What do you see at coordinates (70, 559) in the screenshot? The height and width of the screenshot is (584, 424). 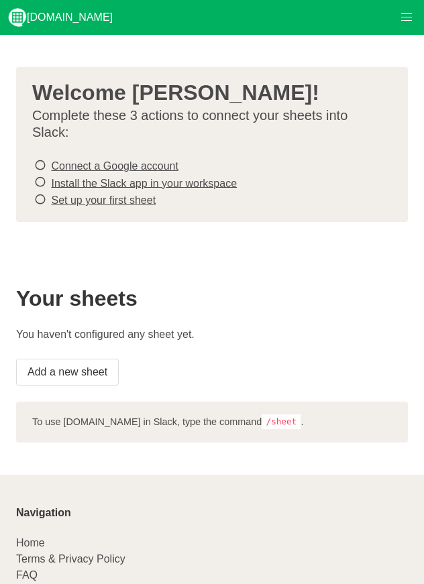 I see `a: Terms & Privacy Policy` at bounding box center [70, 559].